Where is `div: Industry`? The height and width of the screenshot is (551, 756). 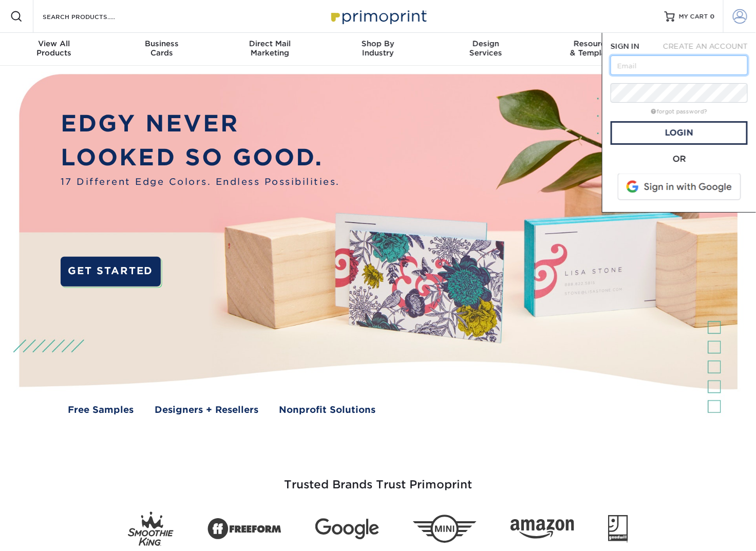
div: Industry is located at coordinates (378, 48).